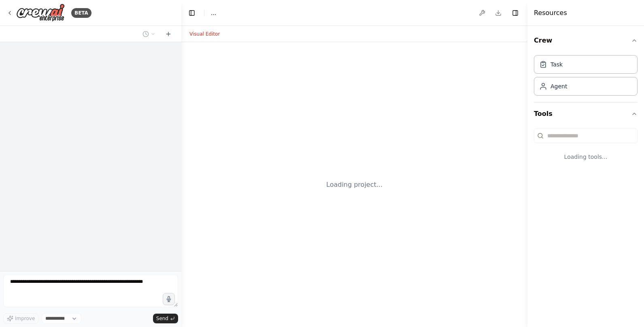 The image size is (644, 327). Describe the element at coordinates (166, 318) in the screenshot. I see `button: Send` at that location.